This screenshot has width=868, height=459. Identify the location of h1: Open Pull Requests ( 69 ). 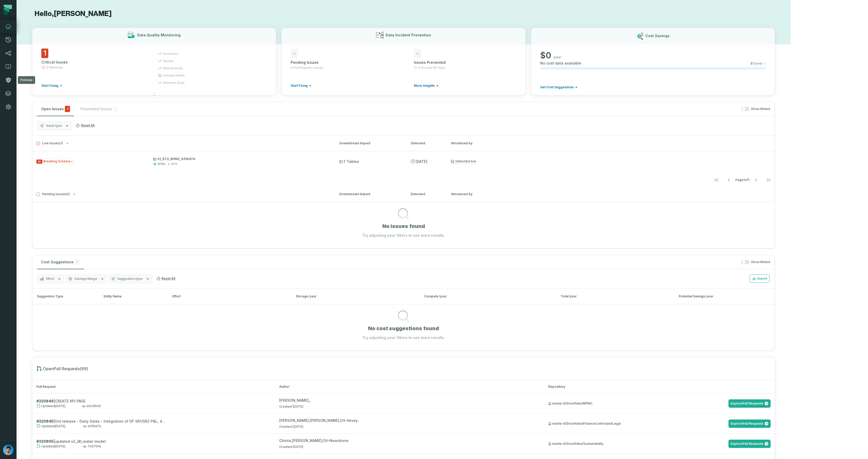
(408, 369).